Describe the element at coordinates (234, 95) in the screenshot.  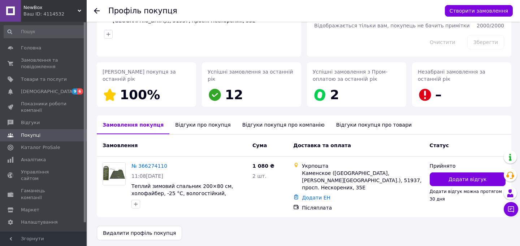
I see `span: 12` at that location.